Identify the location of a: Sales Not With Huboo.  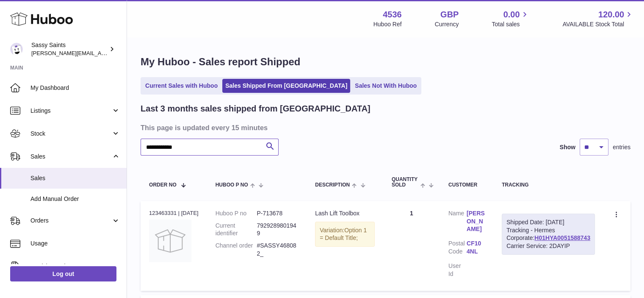
(386, 86).